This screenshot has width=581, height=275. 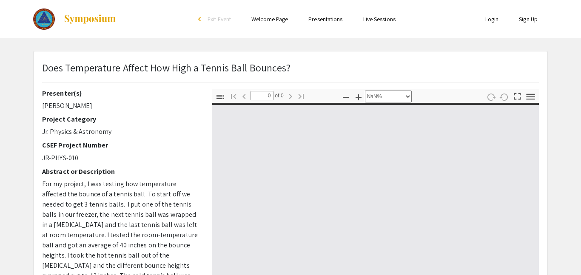 What do you see at coordinates (491, 97) in the screenshot?
I see `button: Rotate Clockwise` at bounding box center [491, 97].